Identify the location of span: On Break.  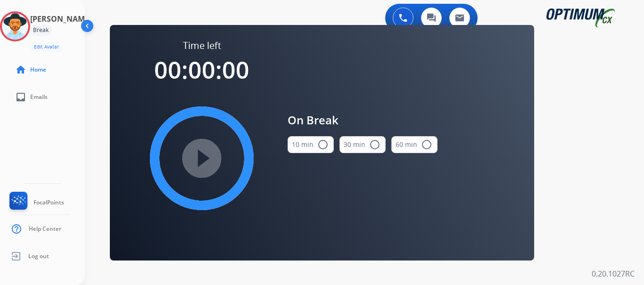
(362, 120).